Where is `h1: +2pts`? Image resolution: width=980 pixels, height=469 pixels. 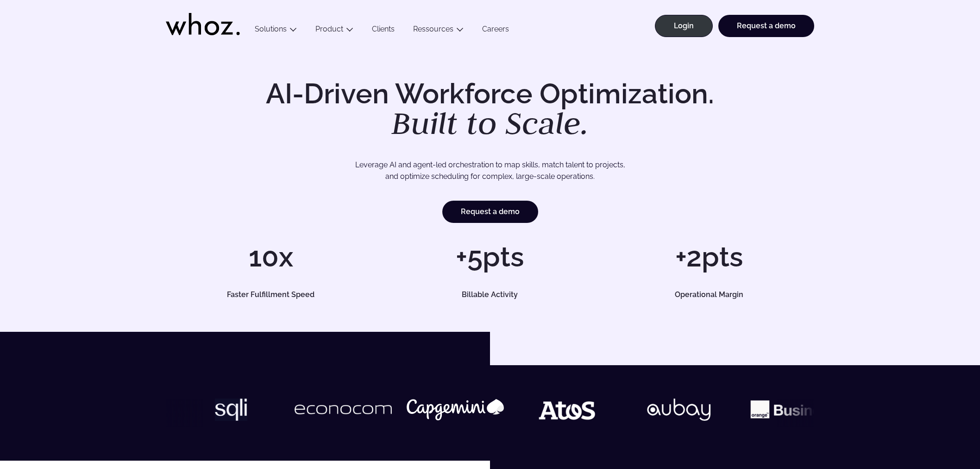 h1: +2pts is located at coordinates (709, 257).